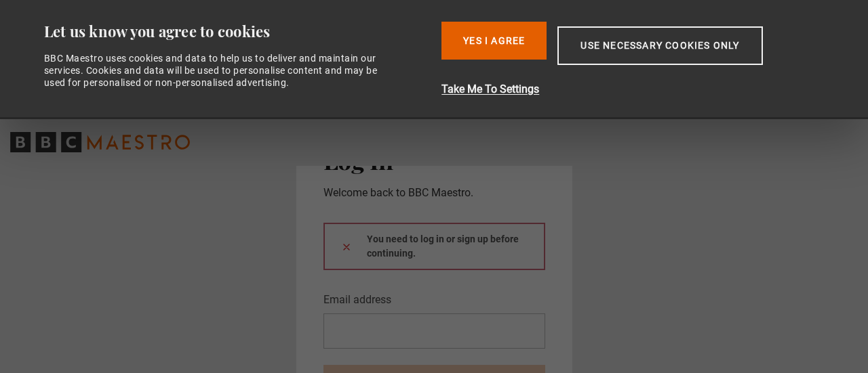  What do you see at coordinates (218, 71) in the screenshot?
I see `div: BBC Maestro uses cookies and data to help us to deliver and maintain our services. Cookies and da...` at bounding box center [218, 71].